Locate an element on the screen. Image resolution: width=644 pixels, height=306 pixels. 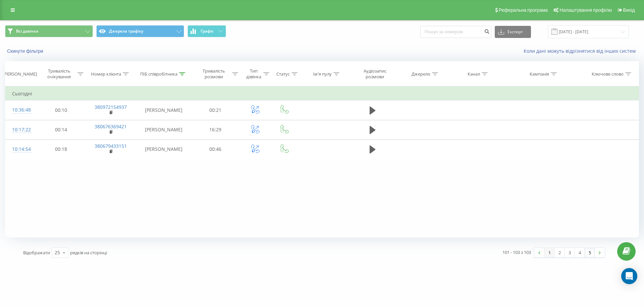
span: Всі дзвінки is located at coordinates (27, 31).